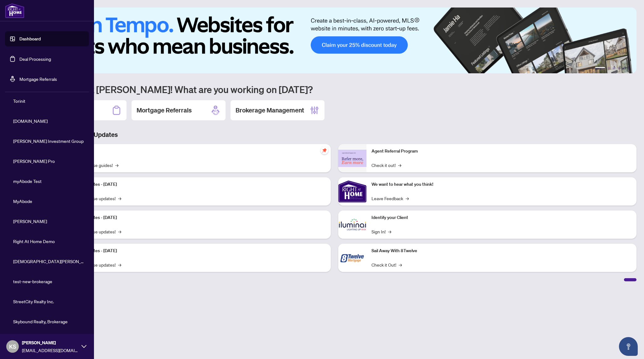 The height and width of the screenshot is (359, 644). What do you see at coordinates (49, 201) in the screenshot?
I see `span: MyAbode` at bounding box center [49, 201].